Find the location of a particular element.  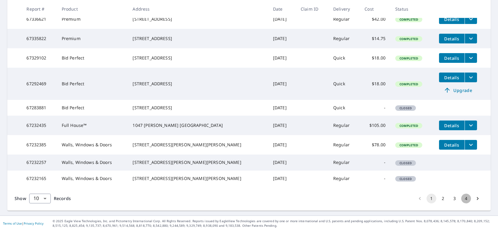

a: Upgrade is located at coordinates (458, 90).